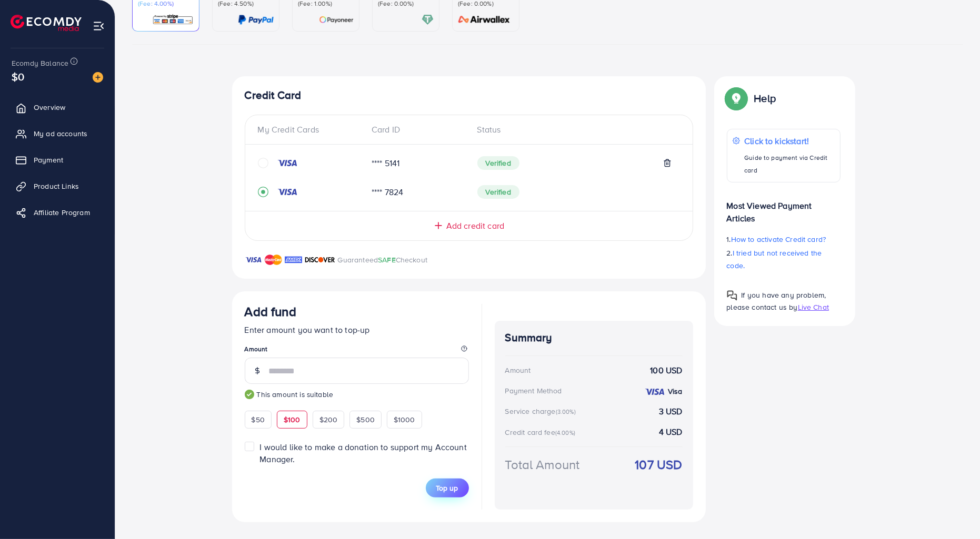 Image resolution: width=980 pixels, height=539 pixels. I want to click on h4: Summary, so click(593, 338).